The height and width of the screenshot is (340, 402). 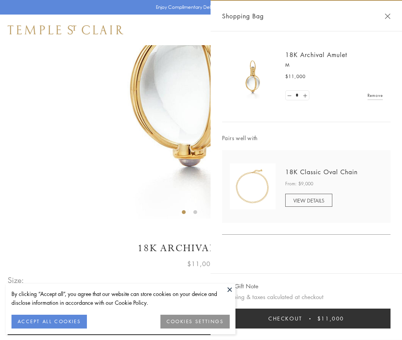 I want to click on a: 18K Archival Amulet, so click(x=316, y=55).